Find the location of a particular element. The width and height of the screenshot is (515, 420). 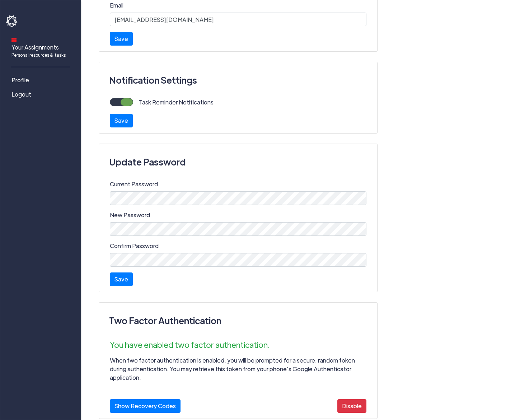

a: Logout is located at coordinates (41, 94).